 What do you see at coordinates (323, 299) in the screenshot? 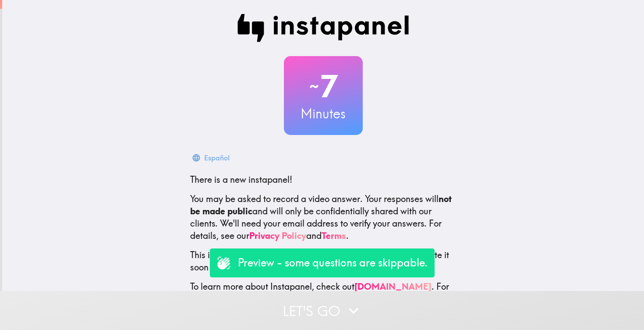
I see `p: To learn more about Instapanel, check out . For questions or help, email us at .` at bounding box center [323, 299].